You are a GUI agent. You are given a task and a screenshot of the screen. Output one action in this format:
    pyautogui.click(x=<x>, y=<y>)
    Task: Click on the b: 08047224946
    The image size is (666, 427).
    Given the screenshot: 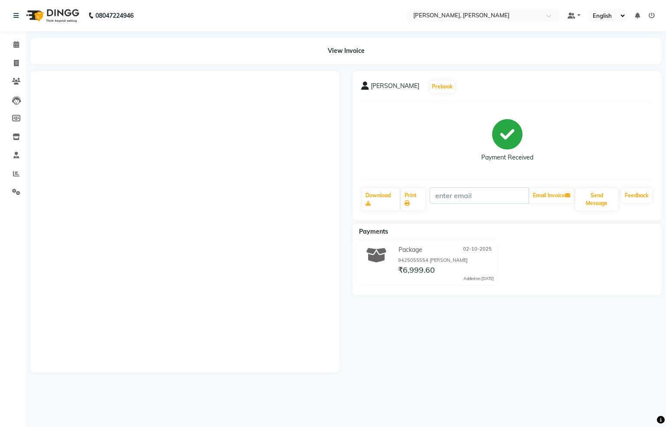 What is the action you would take?
    pyautogui.click(x=114, y=16)
    